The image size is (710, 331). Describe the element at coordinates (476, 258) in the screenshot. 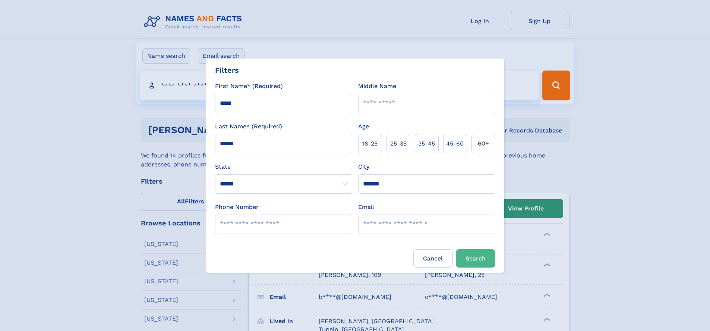

I see `button: Search` at that location.